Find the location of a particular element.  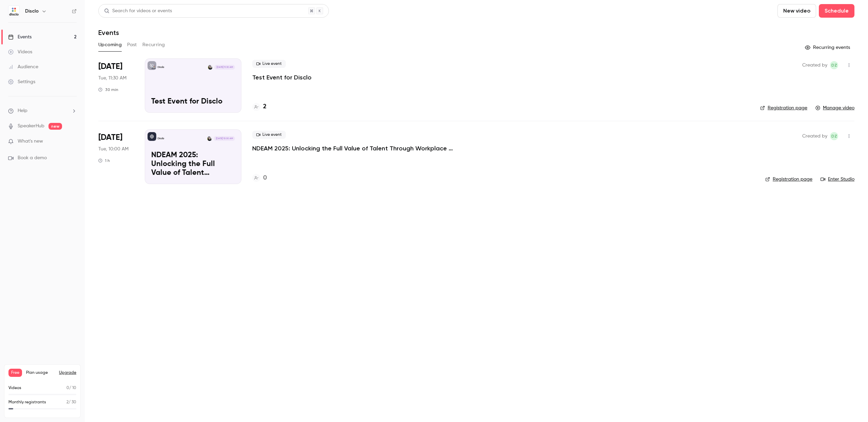

span: Book a demo is located at coordinates (32, 158).